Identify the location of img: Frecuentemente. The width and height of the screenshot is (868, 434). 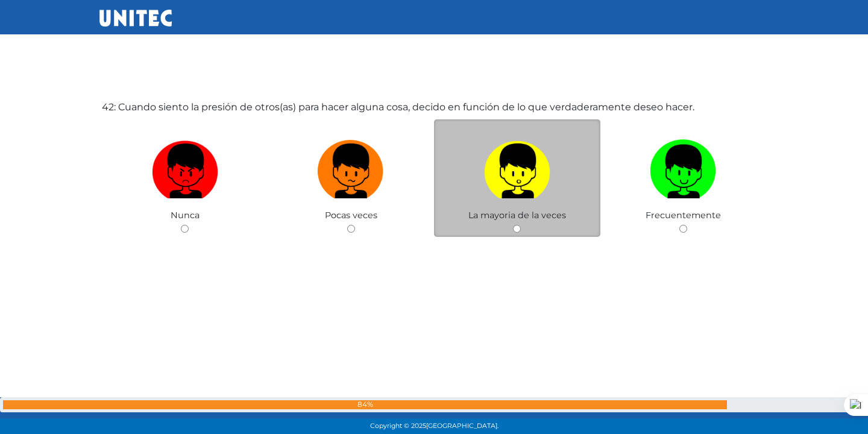
(683, 166).